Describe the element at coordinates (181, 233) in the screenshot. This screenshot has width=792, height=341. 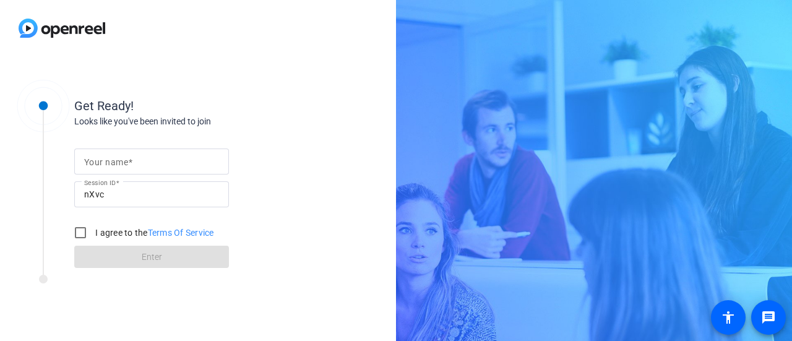
I see `a: Terms Of Service` at that location.